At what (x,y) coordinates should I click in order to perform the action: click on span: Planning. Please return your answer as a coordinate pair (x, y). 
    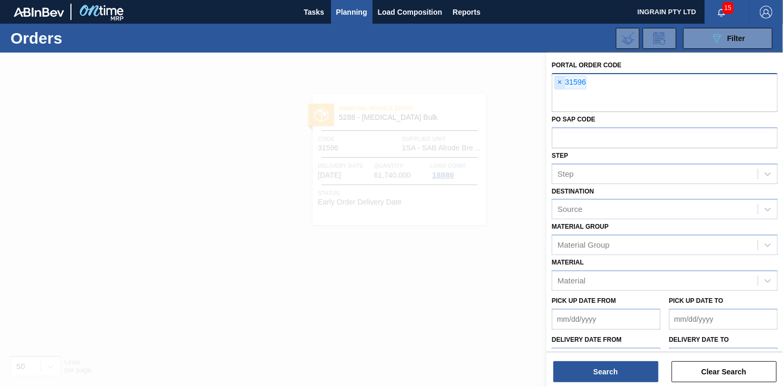
    Looking at the image, I should click on (352, 12).